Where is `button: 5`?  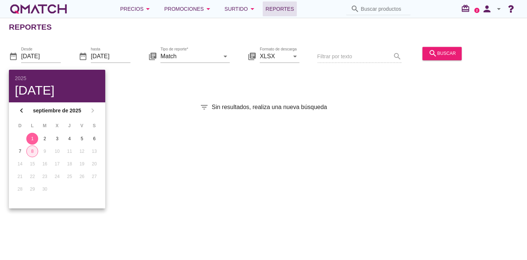
button: 5 is located at coordinates (82, 139).